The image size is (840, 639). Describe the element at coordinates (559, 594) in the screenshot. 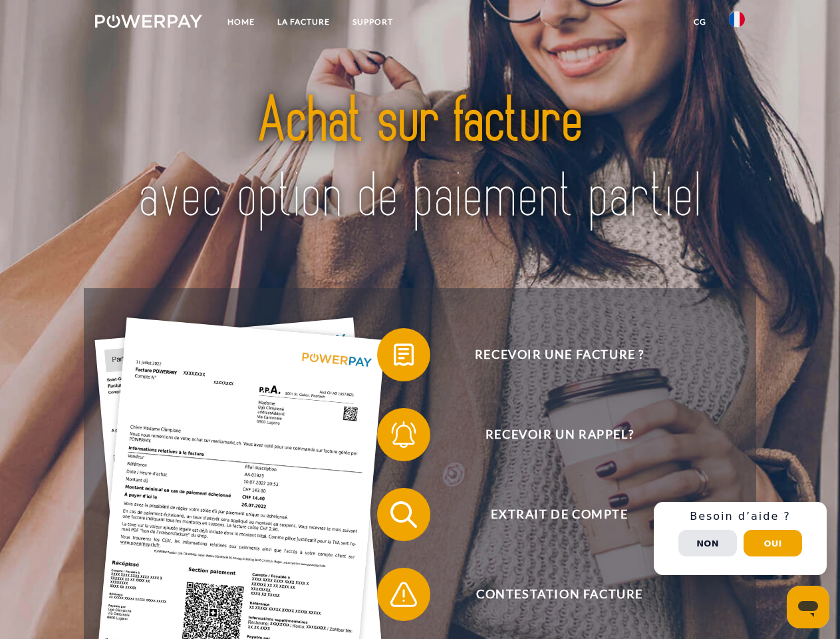

I see `span: Contestation Facture` at that location.